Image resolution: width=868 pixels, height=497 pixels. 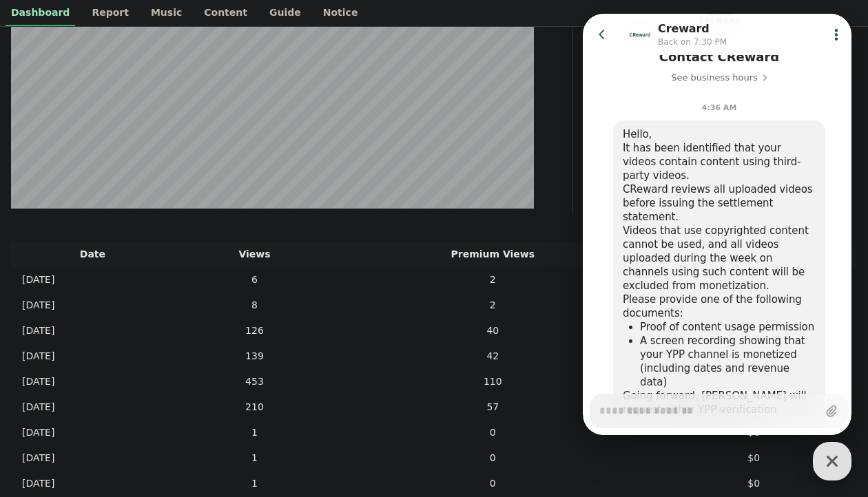 What do you see at coordinates (254, 254) in the screenshot?
I see `th: Views` at bounding box center [254, 254].